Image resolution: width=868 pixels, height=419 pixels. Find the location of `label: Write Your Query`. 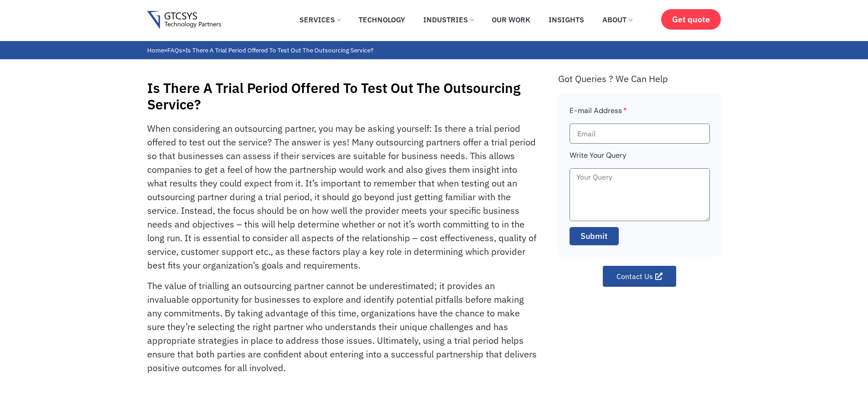

label: Write Your Query is located at coordinates (598, 159).